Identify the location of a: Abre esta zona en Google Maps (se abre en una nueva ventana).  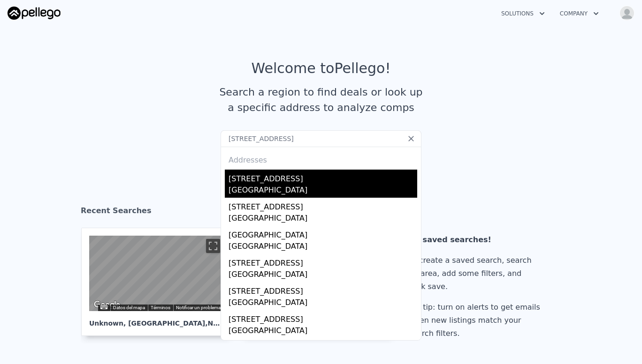
(107, 305).